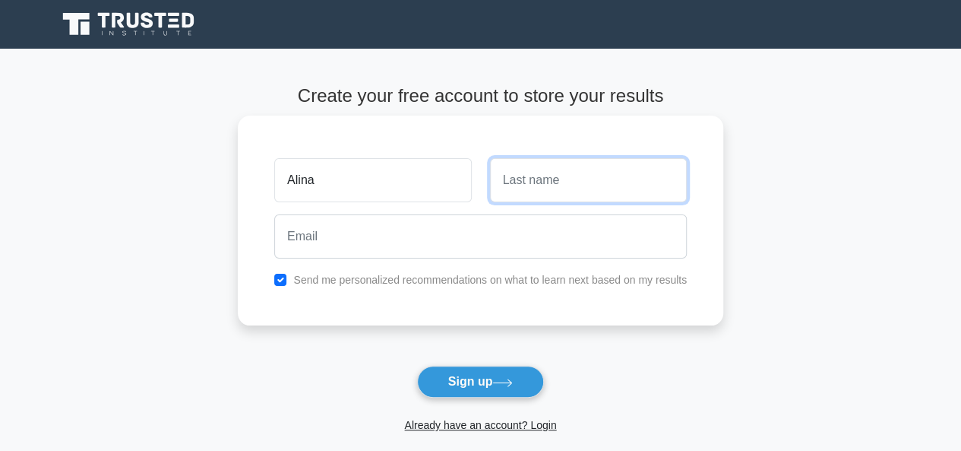  What do you see at coordinates (481, 381) in the screenshot?
I see `button: Sign up` at bounding box center [481, 381].